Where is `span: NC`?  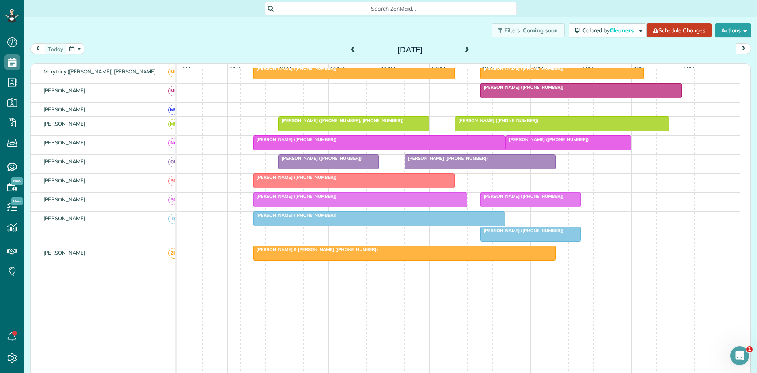
span: NC is located at coordinates (174, 143).